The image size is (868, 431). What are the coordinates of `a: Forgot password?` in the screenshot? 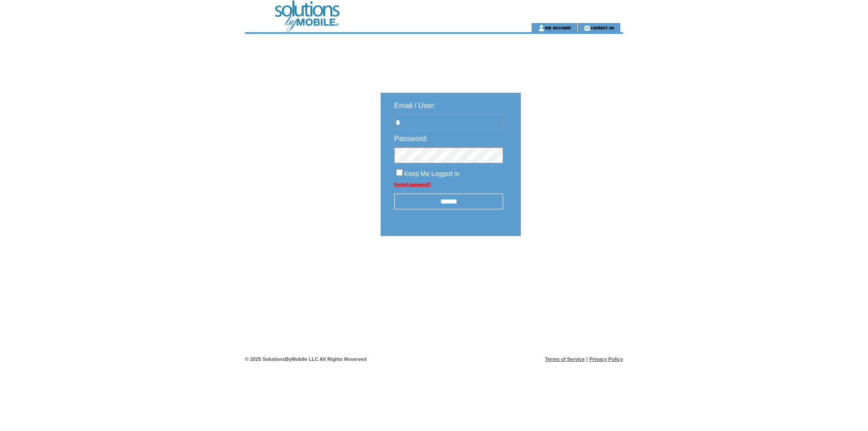 It's located at (412, 184).